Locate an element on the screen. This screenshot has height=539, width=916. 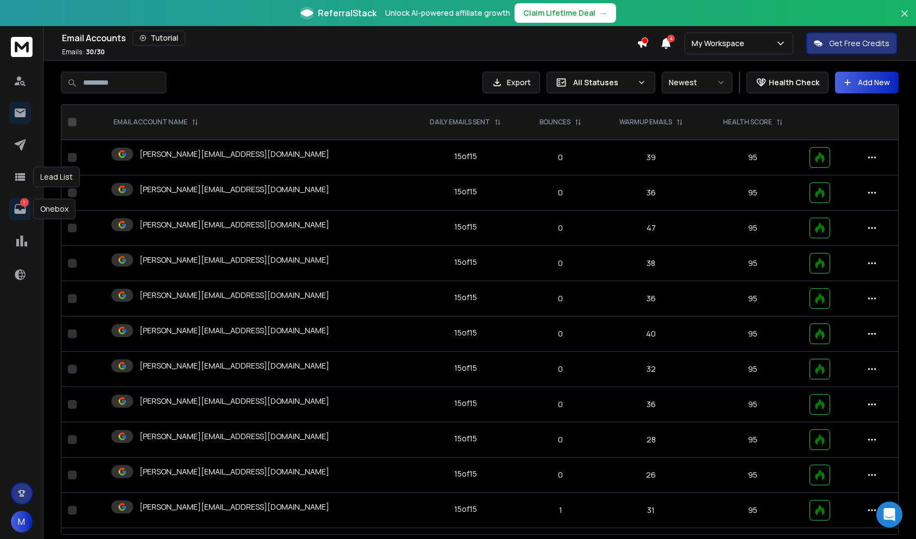
button: Export is located at coordinates (511, 83).